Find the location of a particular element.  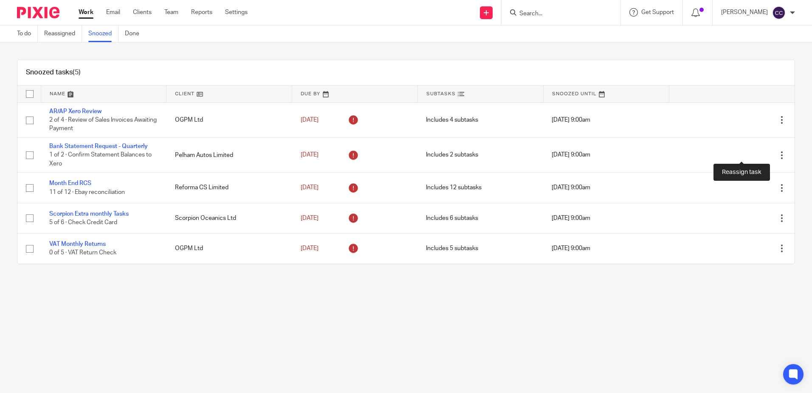

a: Reassigned is located at coordinates (63, 34).